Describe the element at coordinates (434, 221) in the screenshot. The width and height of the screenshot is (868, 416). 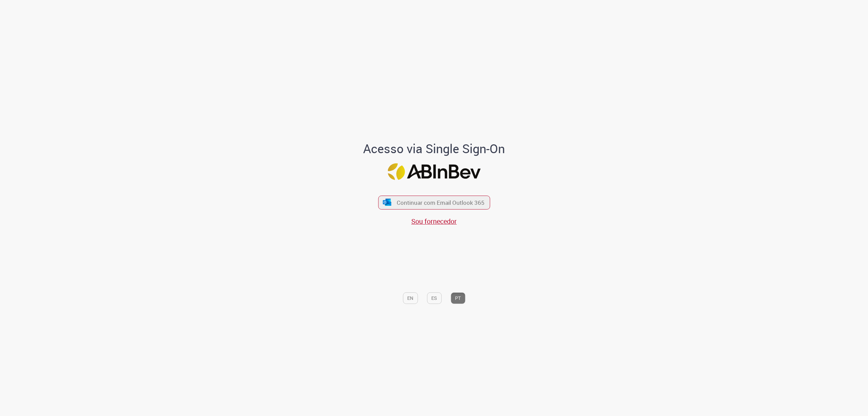
I see `span: Sou fornecedor` at that location.